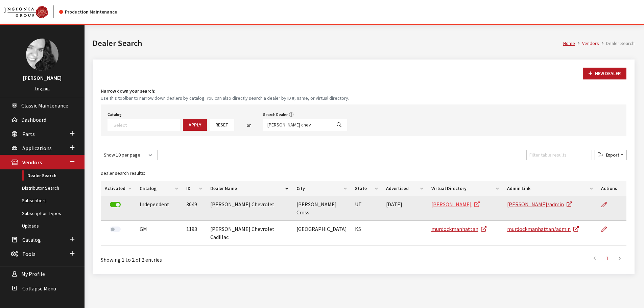 This screenshot has width=644, height=308. I want to click on span: Export, so click(611, 155).